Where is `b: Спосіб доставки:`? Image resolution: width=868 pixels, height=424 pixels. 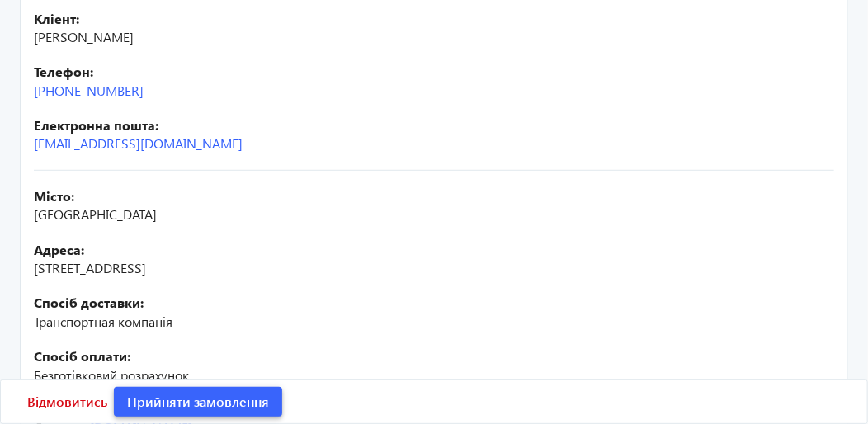 b: Спосіб доставки: is located at coordinates (434, 302).